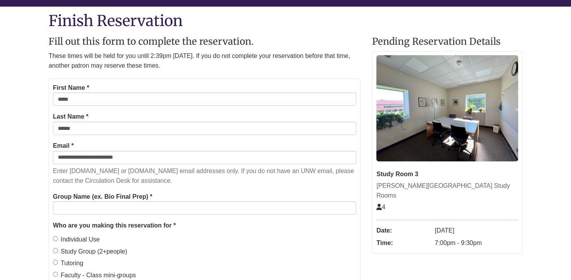 This screenshot has height=280, width=571. I want to click on input: Study Group (2+people), so click(55, 250).